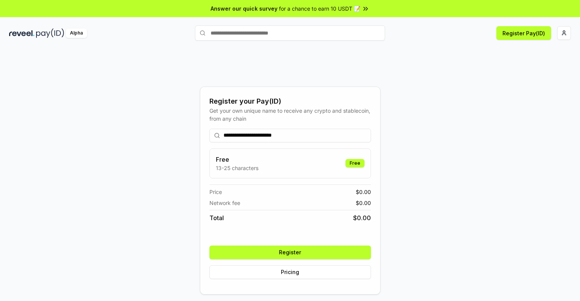 The image size is (580, 301). What do you see at coordinates (76, 33) in the screenshot?
I see `div: Alpha` at bounding box center [76, 33].